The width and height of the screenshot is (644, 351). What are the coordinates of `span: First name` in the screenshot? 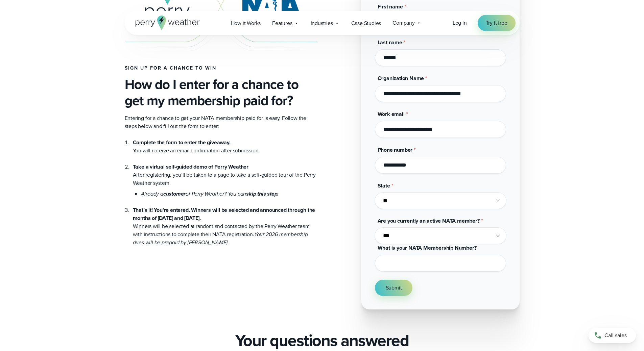 It's located at (390, 6).